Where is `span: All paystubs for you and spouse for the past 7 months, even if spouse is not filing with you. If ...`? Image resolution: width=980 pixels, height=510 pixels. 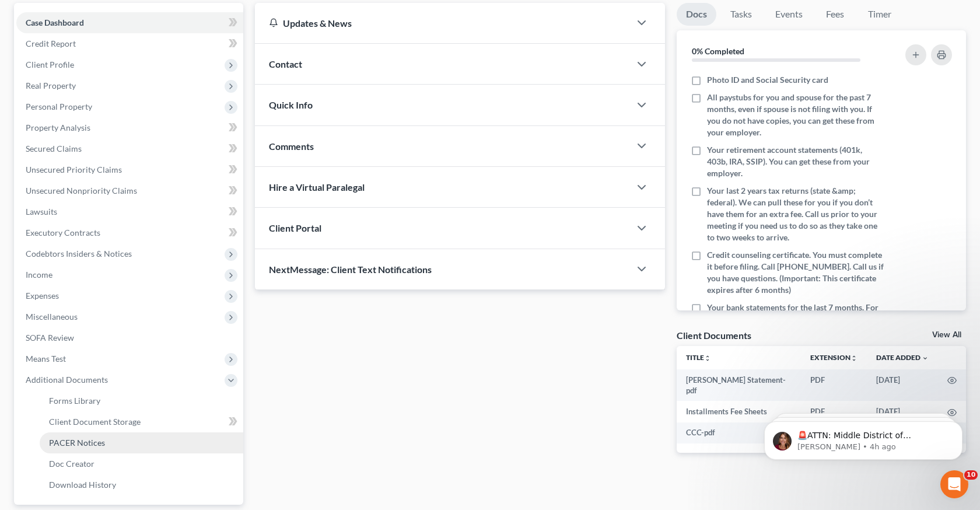
span: All paystubs for you and spouse for the past 7 months, even if spouse is not filing with you. If ... is located at coordinates (795, 115).